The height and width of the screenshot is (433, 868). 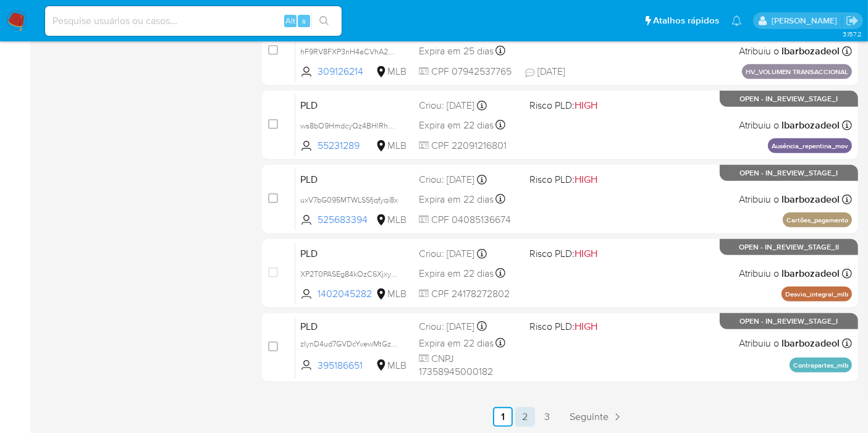 What do you see at coordinates (324, 21) in the screenshot?
I see `button: search-icon` at bounding box center [324, 21].